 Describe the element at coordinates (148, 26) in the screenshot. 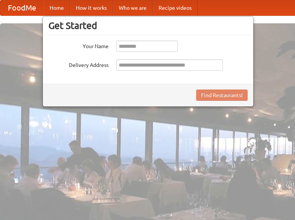

I see `h3: Get Started` at that location.